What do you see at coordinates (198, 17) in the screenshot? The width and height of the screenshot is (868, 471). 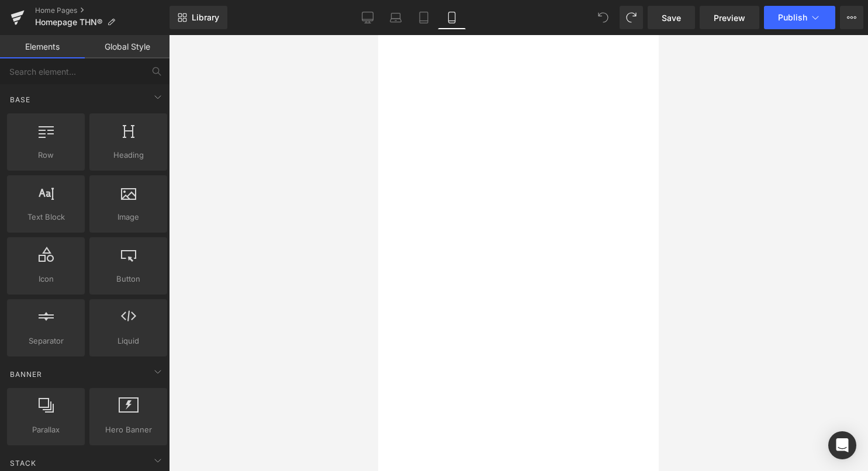 I see `a: New Library` at bounding box center [198, 17].